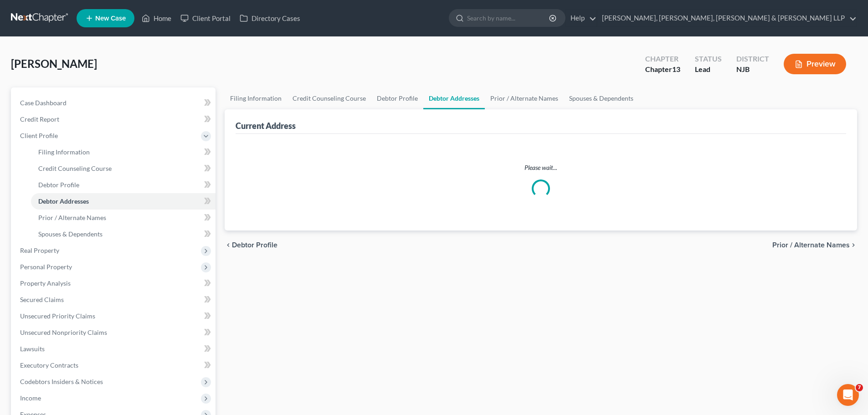  What do you see at coordinates (114, 119) in the screenshot?
I see `a: Credit Report` at bounding box center [114, 119].